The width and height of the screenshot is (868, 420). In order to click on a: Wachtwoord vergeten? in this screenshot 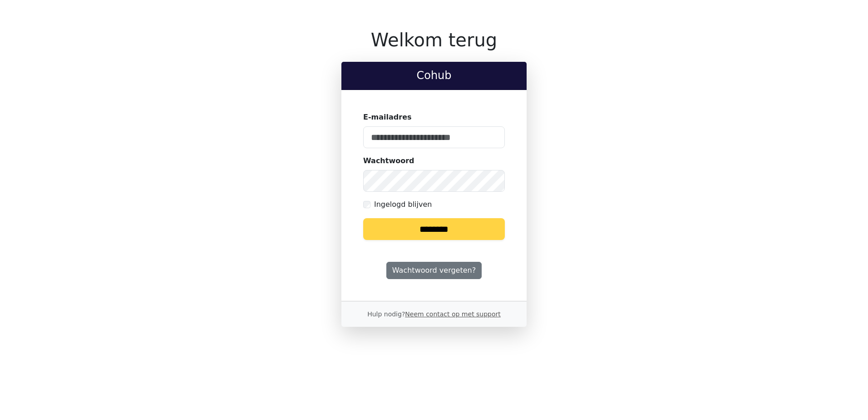, I will do `click(434, 271)`.